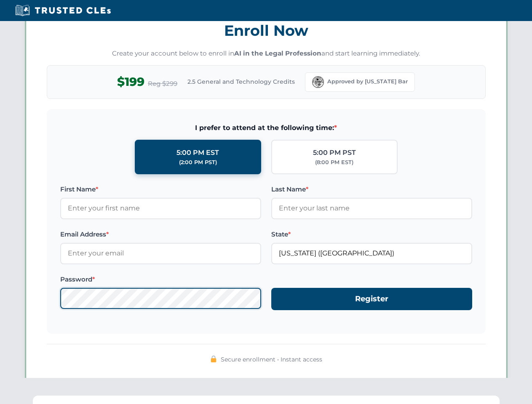  Describe the element at coordinates (241, 82) in the screenshot. I see `span: 2.5 General and Technology Credits` at that location.